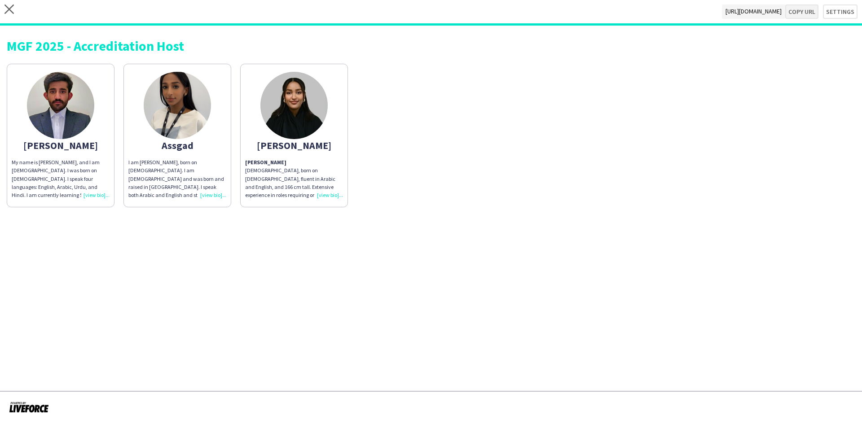  What do you see at coordinates (840, 12) in the screenshot?
I see `button: Settings` at bounding box center [840, 12].